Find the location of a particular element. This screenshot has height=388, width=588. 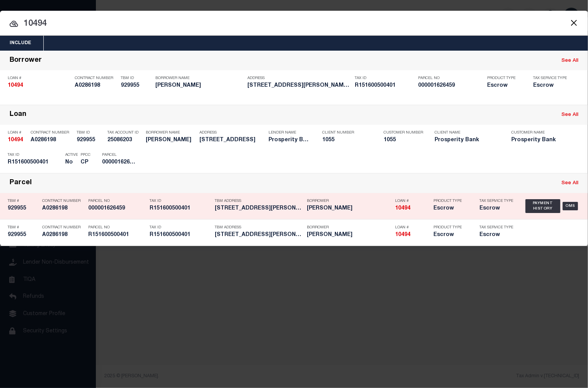

p: Customer Name is located at coordinates (544, 133).